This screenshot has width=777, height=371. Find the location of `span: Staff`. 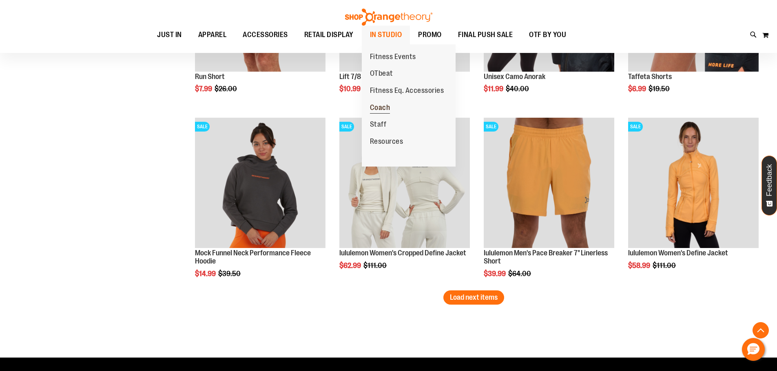

span: Staff is located at coordinates (378, 125).